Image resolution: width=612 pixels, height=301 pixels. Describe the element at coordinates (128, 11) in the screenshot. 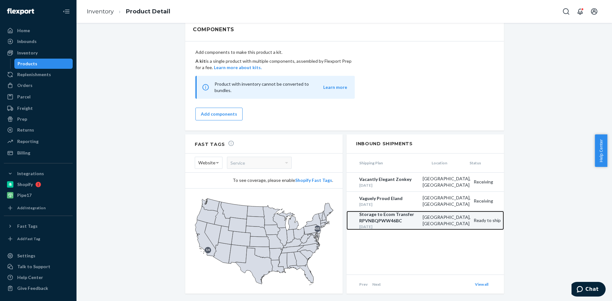

I see `ol: breadcrumbs` at that location.